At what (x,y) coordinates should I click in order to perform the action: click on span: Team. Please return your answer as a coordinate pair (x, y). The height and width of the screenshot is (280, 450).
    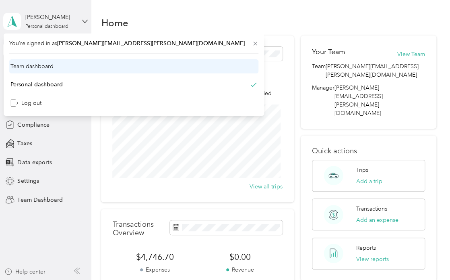
    Looking at the image, I should click on (319, 70).